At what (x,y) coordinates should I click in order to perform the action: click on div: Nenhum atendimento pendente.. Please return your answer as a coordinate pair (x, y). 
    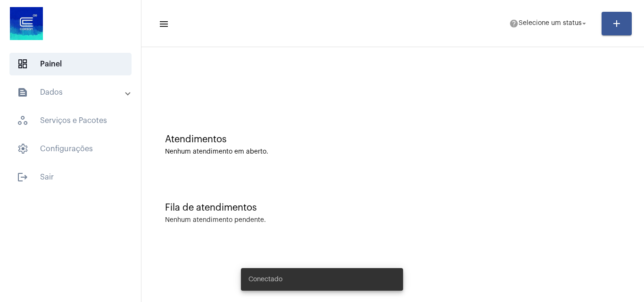
    Looking at the image, I should click on (215, 220).